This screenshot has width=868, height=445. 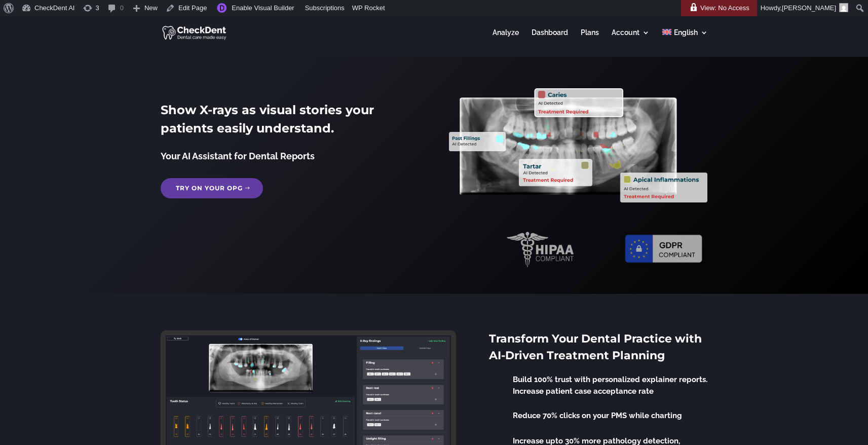 I want to click on img: CheckDent AI, so click(x=194, y=33).